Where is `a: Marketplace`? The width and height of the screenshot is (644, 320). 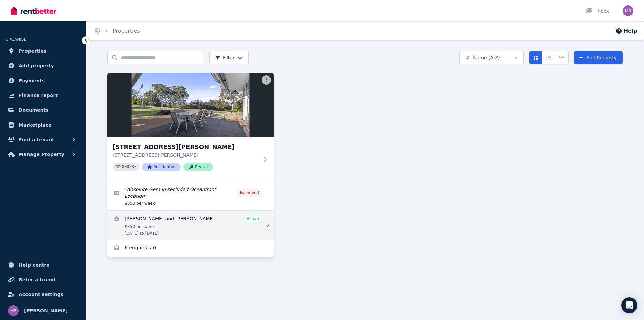 a: Marketplace is located at coordinates (43, 125).